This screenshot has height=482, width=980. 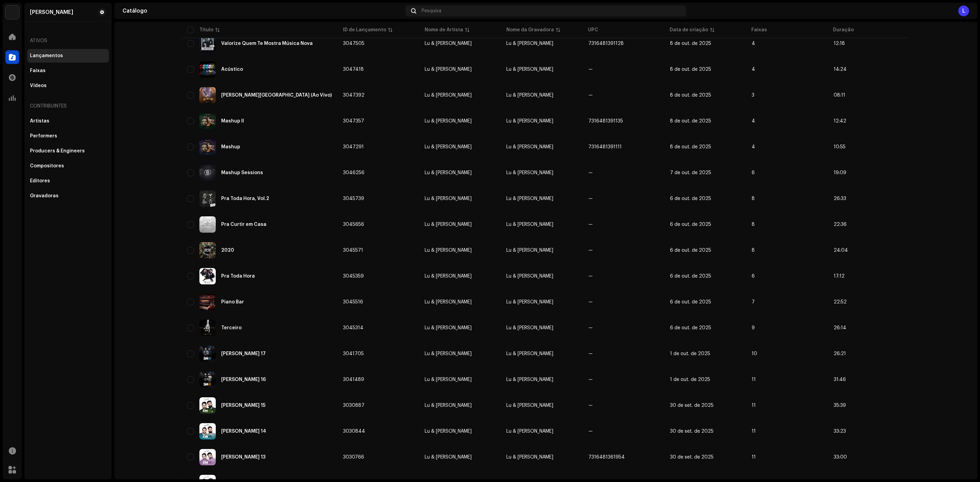 What do you see at coordinates (354, 431) in the screenshot?
I see `span: 3030844` at bounding box center [354, 431].